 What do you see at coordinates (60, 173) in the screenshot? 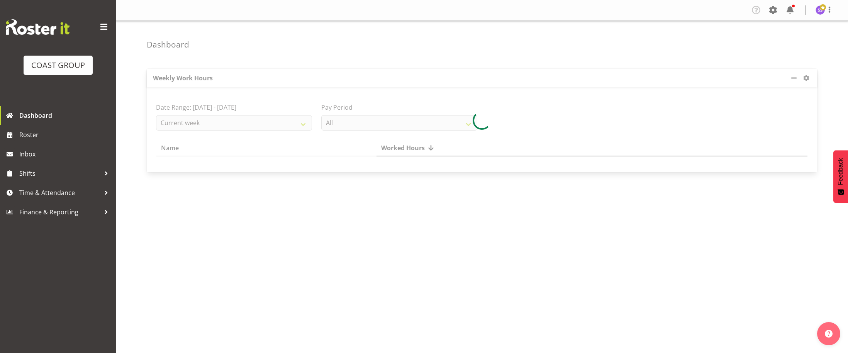
I see `span: Shifts` at bounding box center [60, 173].